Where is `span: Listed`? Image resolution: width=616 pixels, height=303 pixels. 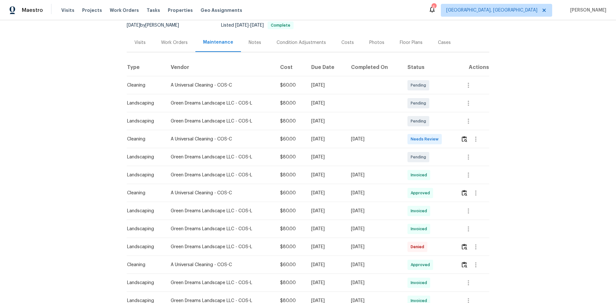 span: Listed is located at coordinates (257, 25).